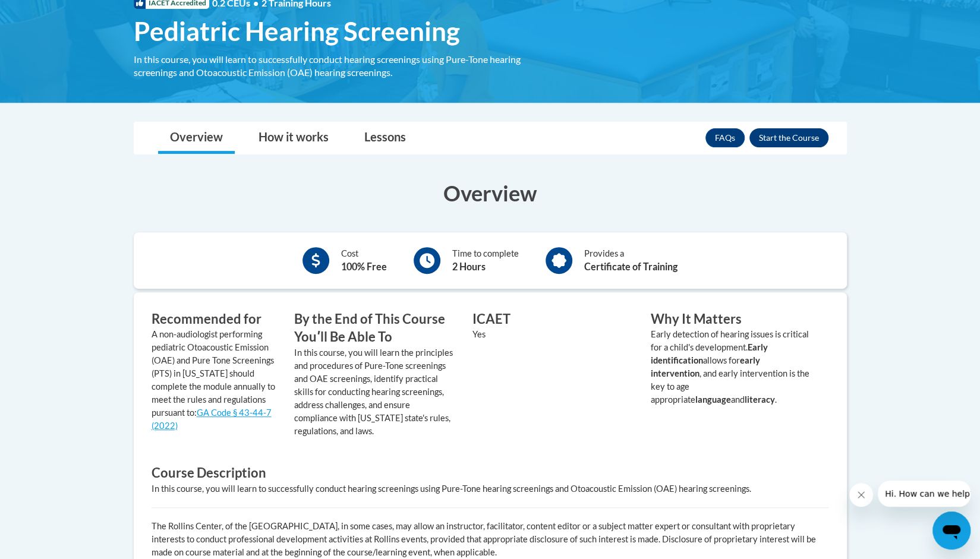  I want to click on h3: Course Description, so click(490, 474).